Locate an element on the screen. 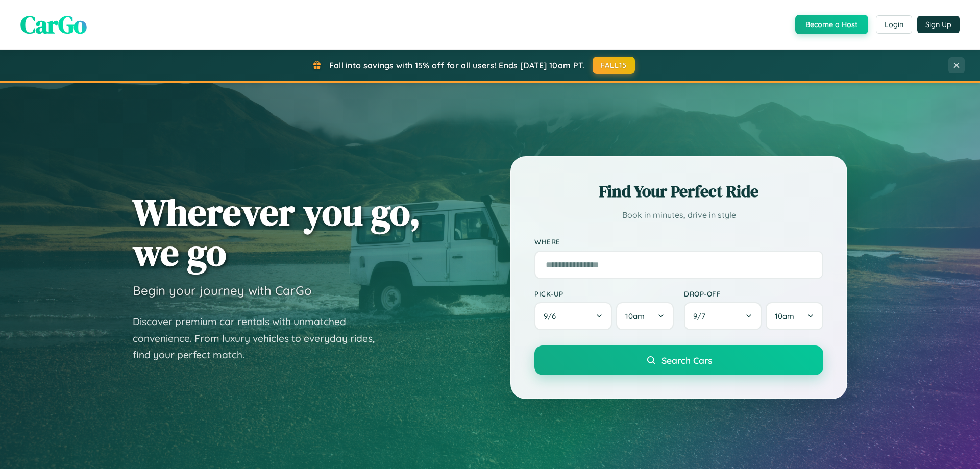 This screenshot has height=469, width=980. p: Discover premium car rentals with unmatched convenience. From luxury vehicles to everyday rides, ... is located at coordinates (261, 338).